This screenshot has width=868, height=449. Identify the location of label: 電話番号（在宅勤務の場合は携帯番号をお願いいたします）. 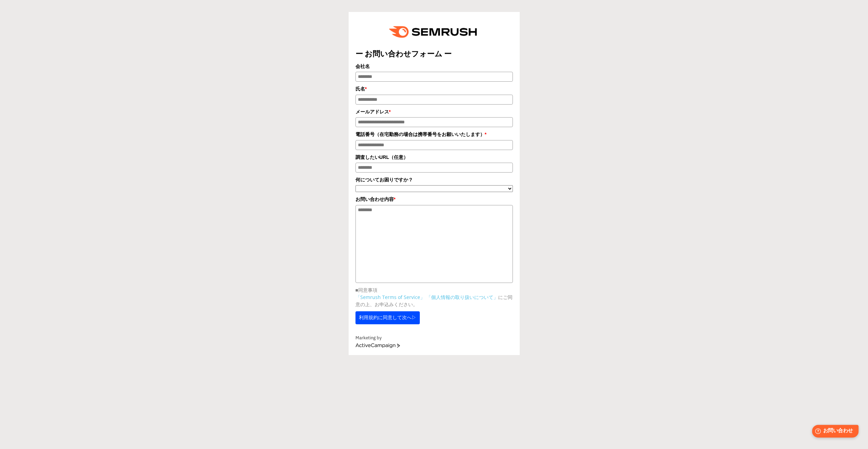
(434, 135).